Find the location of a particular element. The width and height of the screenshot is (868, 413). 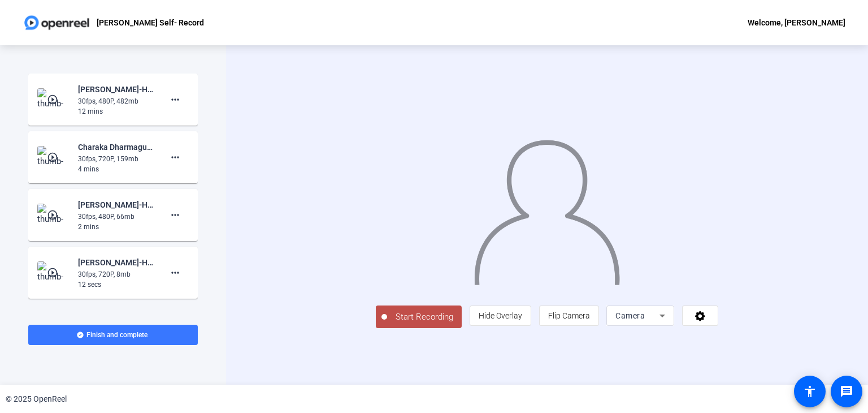

div: 30fps, 480P, 482mb is located at coordinates (116, 101).